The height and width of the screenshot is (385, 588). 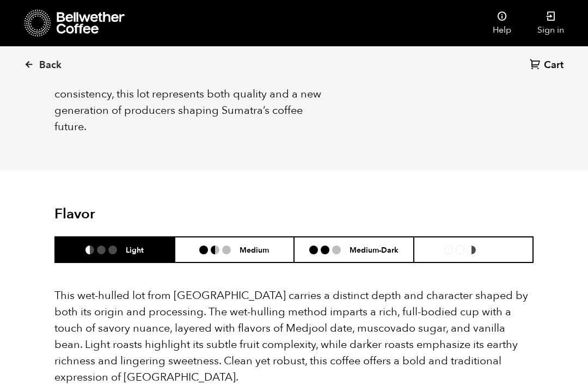 I want to click on span: Back, so click(x=50, y=65).